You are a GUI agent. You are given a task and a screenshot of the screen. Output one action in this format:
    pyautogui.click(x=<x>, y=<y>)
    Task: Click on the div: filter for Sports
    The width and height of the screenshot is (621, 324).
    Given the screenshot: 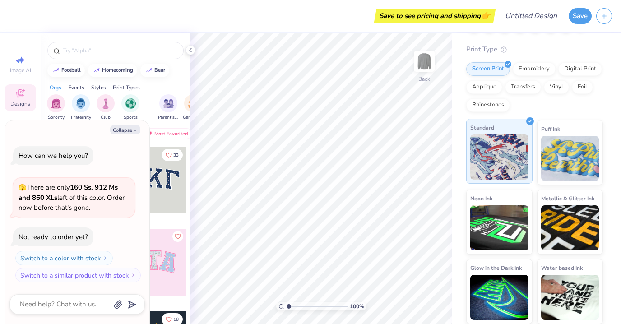 What is the action you would take?
    pyautogui.click(x=131, y=107)
    